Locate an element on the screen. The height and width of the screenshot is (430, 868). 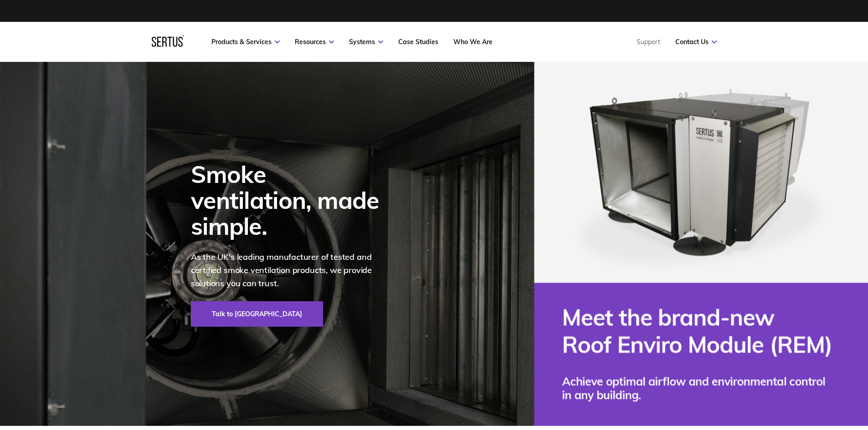
a: Resources is located at coordinates (315, 42).